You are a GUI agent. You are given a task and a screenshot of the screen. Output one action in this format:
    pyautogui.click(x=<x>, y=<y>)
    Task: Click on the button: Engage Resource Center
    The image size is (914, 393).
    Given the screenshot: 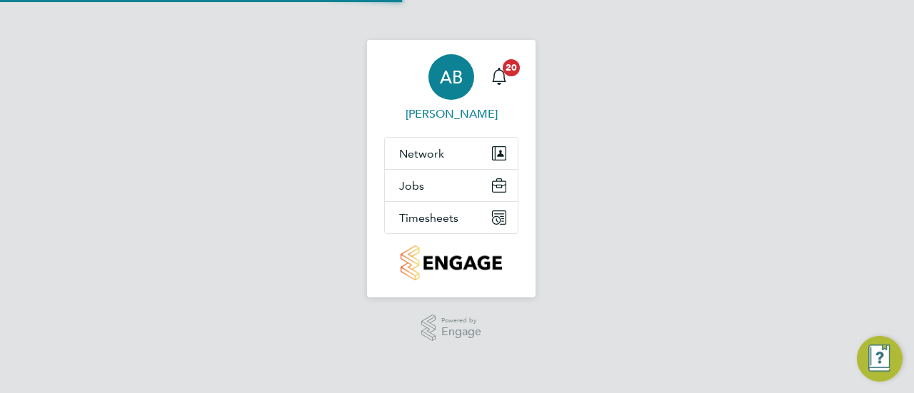 What is the action you would take?
    pyautogui.click(x=880, y=359)
    